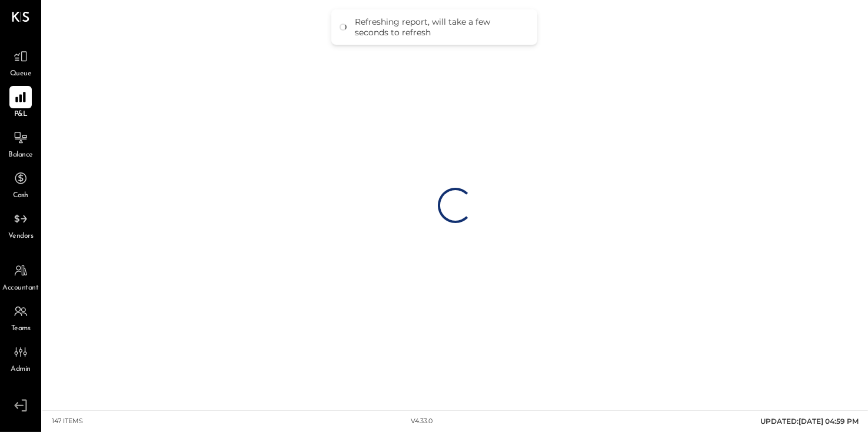 The height and width of the screenshot is (432, 868). I want to click on span: Balance, so click(21, 155).